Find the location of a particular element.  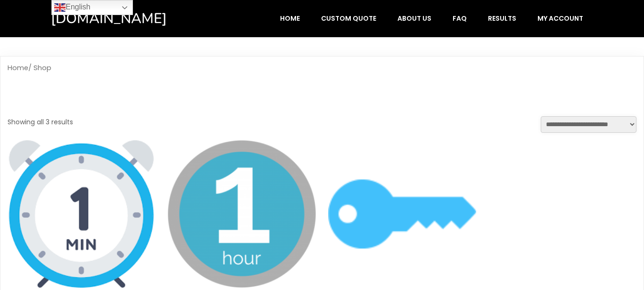

span: Custom Quote is located at coordinates (348, 19).